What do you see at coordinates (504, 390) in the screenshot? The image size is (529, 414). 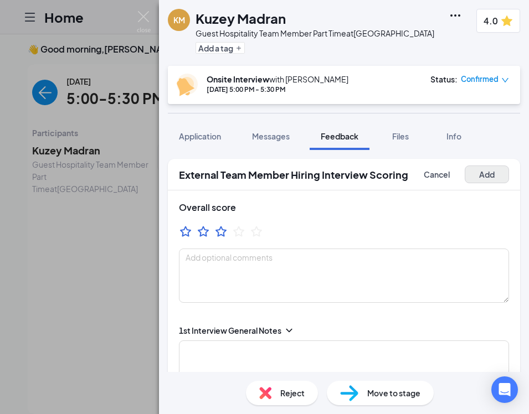 I see `div: Open Intercom Messenger` at bounding box center [504, 390].